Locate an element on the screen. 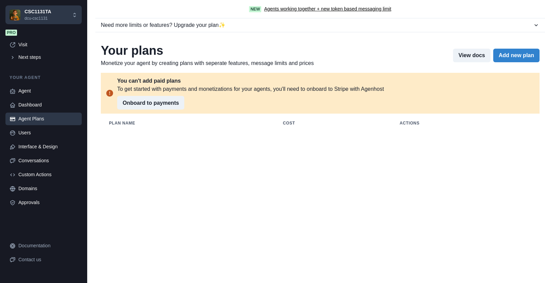 This screenshot has width=545, height=283. div: Conversations is located at coordinates (48, 161).